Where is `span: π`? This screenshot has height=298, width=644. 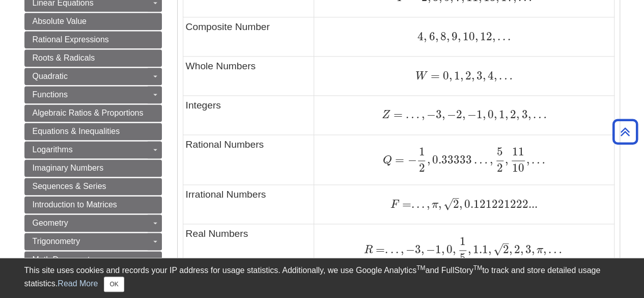 span: π is located at coordinates (434, 205).